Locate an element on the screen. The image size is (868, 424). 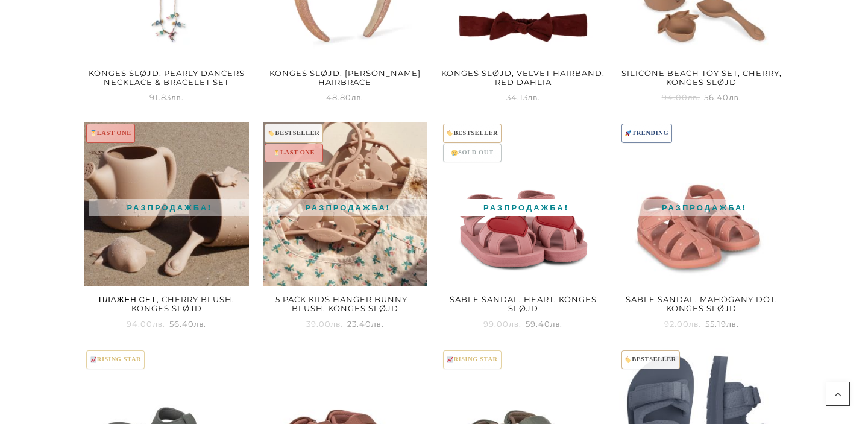
span: 99.00 is located at coordinates (502, 324).